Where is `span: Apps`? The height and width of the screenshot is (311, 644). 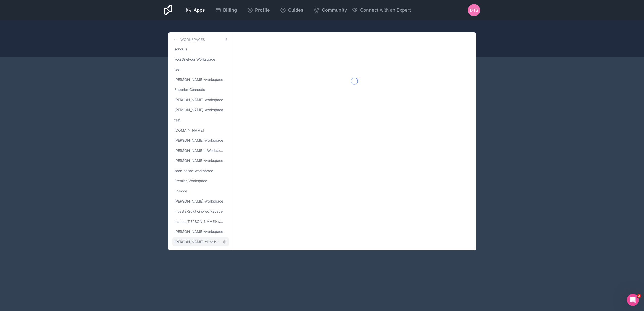 span: Apps is located at coordinates (199, 10).